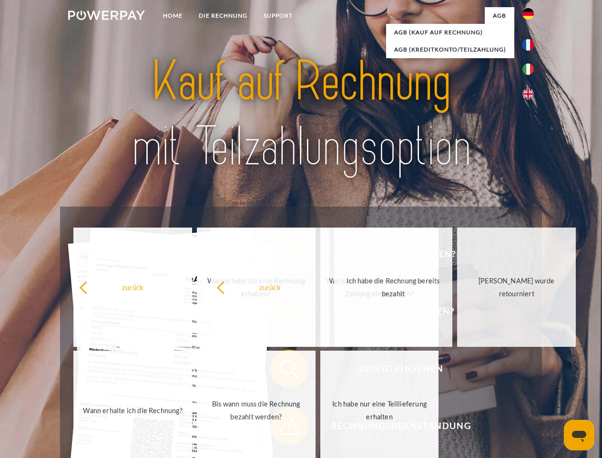 The width and height of the screenshot is (602, 458). Describe the element at coordinates (278, 16) in the screenshot. I see `a: SUPPORT` at that location.